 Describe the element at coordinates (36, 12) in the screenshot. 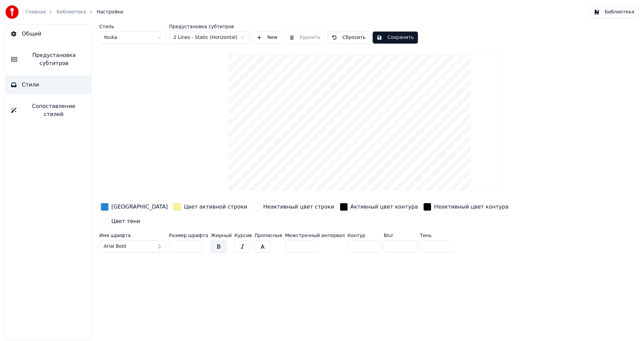

I see `a: Главная` at that location.